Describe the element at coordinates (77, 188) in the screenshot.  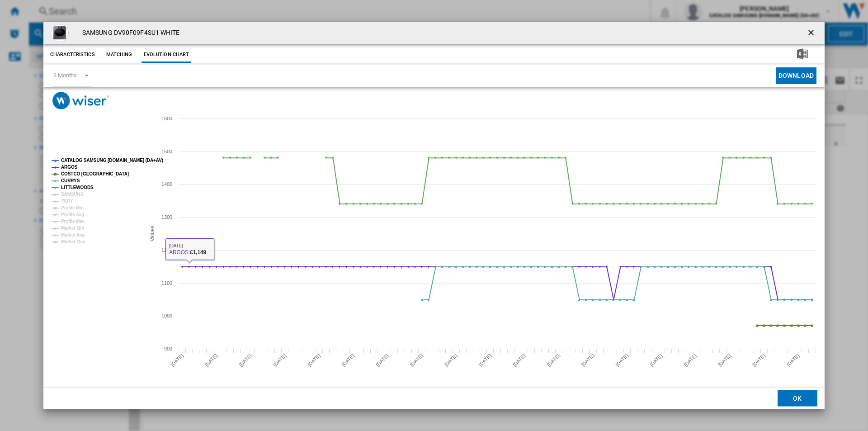
I see `tspan: LITTLEWOODS` at that location.